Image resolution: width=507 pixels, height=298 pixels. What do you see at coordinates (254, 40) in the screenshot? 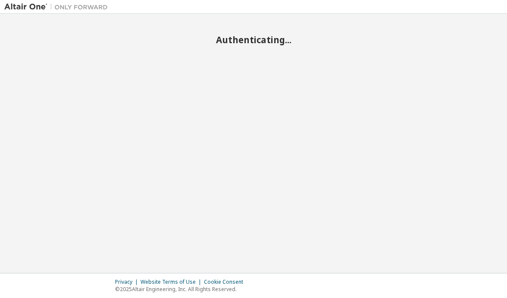
I see `h2: Authenticating...` at bounding box center [254, 40].